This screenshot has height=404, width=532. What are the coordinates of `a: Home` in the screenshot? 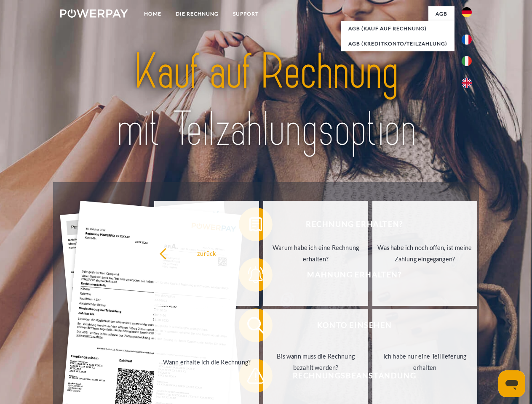 It's located at (153, 14).